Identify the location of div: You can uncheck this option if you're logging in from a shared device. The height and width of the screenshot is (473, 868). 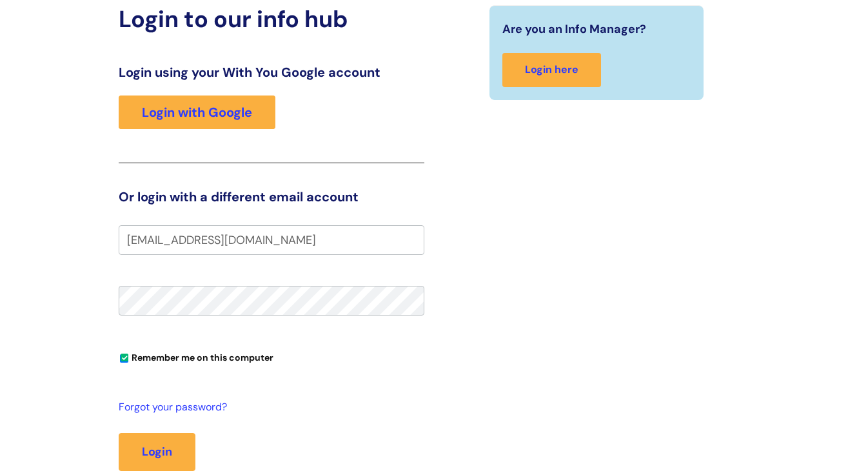
(271, 357).